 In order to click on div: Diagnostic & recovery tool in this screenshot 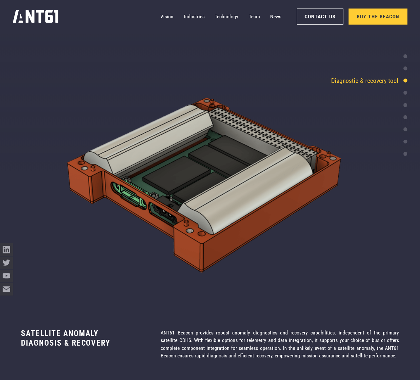, I will do `click(364, 80)`.